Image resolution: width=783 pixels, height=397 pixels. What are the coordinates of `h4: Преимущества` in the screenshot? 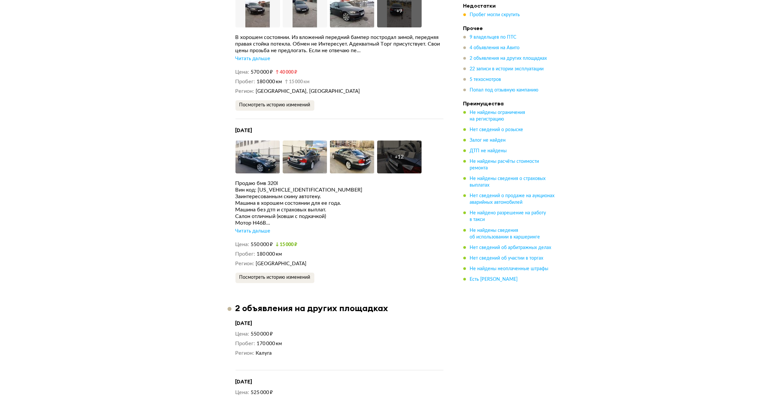 It's located at (509, 104).